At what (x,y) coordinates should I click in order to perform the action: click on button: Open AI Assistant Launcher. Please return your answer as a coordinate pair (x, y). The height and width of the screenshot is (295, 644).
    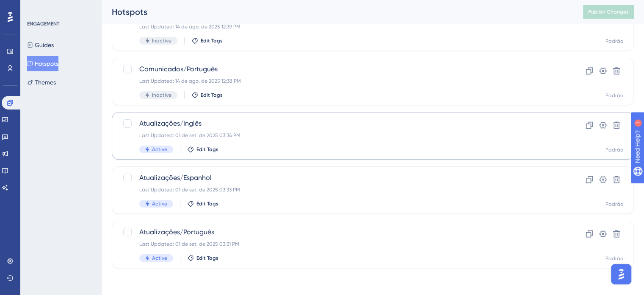
    Looking at the image, I should click on (13, 13).